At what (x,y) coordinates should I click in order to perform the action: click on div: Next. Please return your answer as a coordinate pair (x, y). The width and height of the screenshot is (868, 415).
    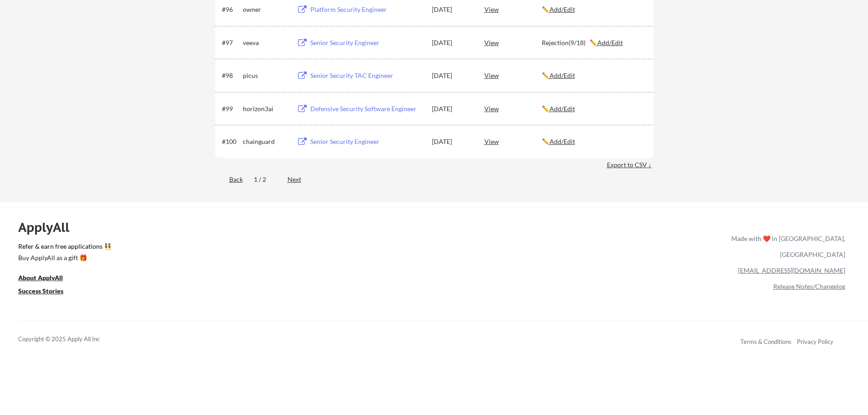
    Looking at the image, I should click on (299, 179).